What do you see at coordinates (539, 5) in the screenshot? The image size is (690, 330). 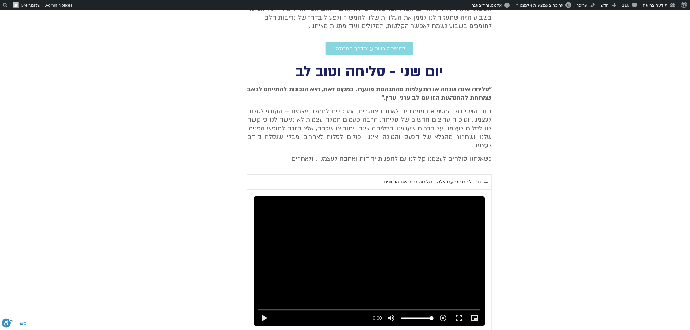 I see `span: עריכה באמצעות אלמנטור` at bounding box center [539, 5].